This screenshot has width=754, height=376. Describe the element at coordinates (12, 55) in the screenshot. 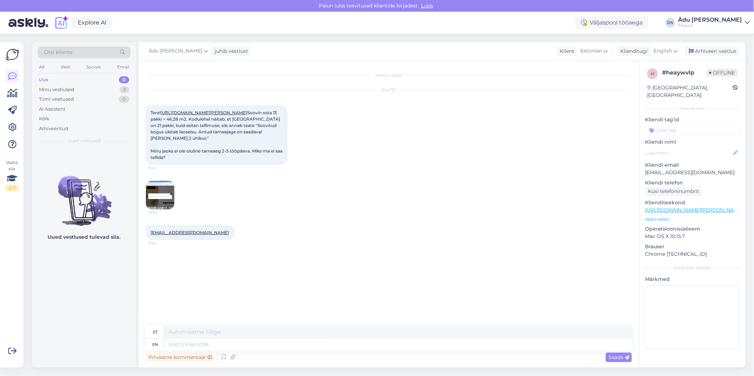

I see `img: Askly Logo` at that location.